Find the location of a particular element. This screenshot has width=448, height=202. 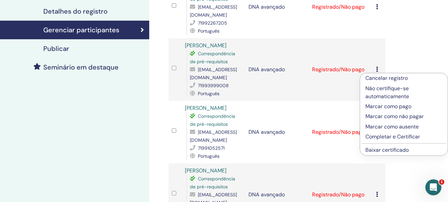

font: 71991052571 is located at coordinates (211, 148).